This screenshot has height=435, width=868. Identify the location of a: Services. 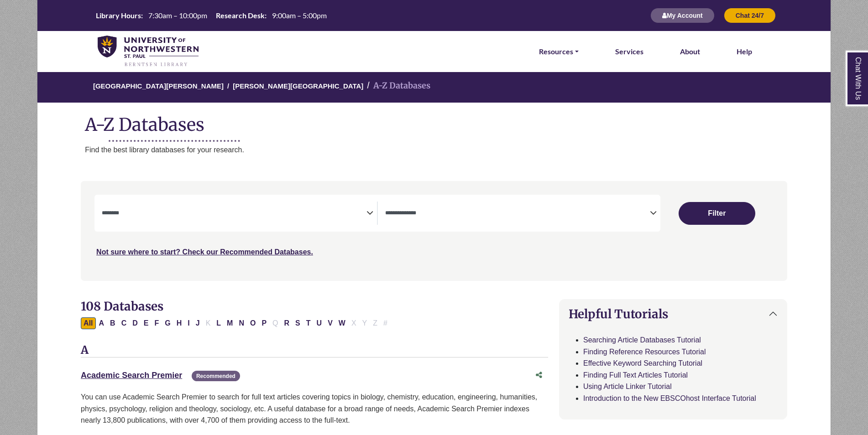
(629, 52).